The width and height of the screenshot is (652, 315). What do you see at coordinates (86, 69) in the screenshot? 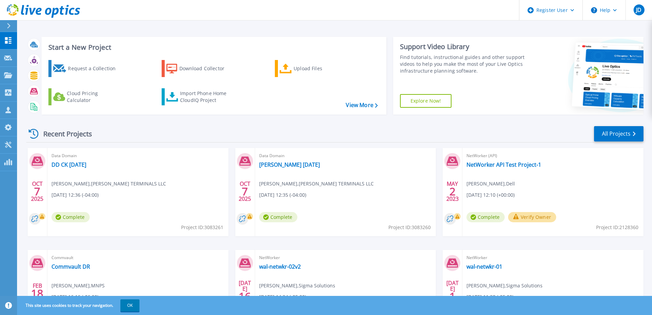
I see `a: Request a Collection` at bounding box center [86, 69].